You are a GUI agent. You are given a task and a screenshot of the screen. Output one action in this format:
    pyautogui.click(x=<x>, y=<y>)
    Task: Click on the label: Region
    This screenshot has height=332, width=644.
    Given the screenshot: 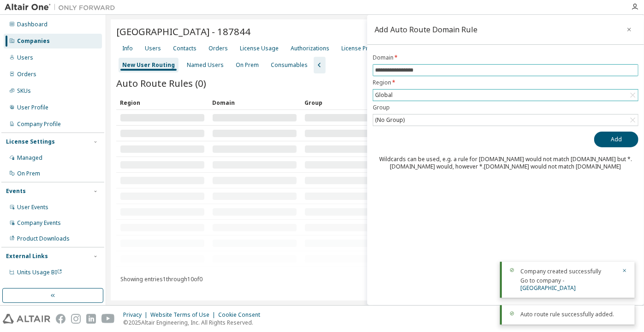 What is the action you would take?
    pyautogui.click(x=506, y=83)
    